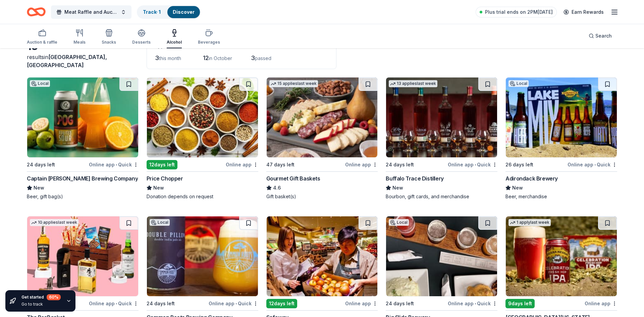 Image resolution: width=644 pixels, height=317 pixels. What do you see at coordinates (36, 11) in the screenshot?
I see `a: Home` at bounding box center [36, 11].